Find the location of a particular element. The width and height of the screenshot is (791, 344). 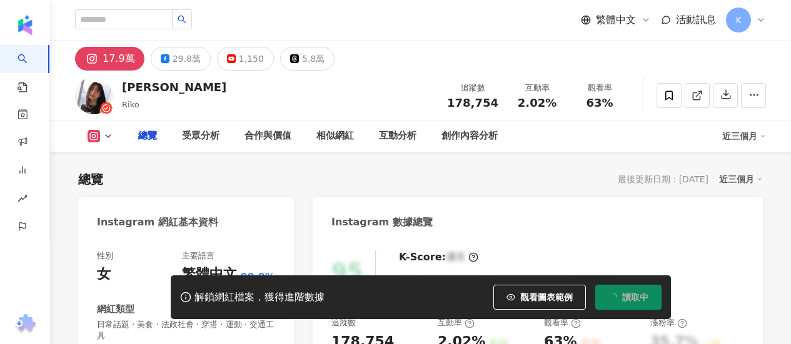

div: K-Score : is located at coordinates (438, 257).